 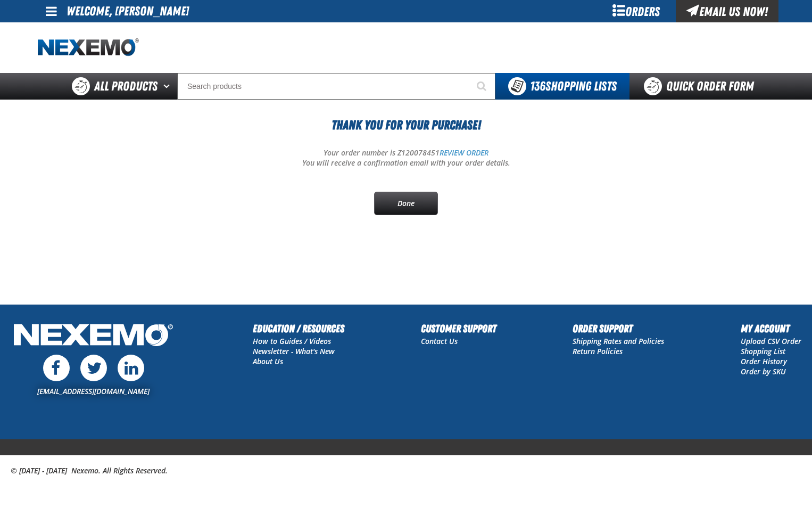 I want to click on a: Return Policies, so click(x=597, y=351).